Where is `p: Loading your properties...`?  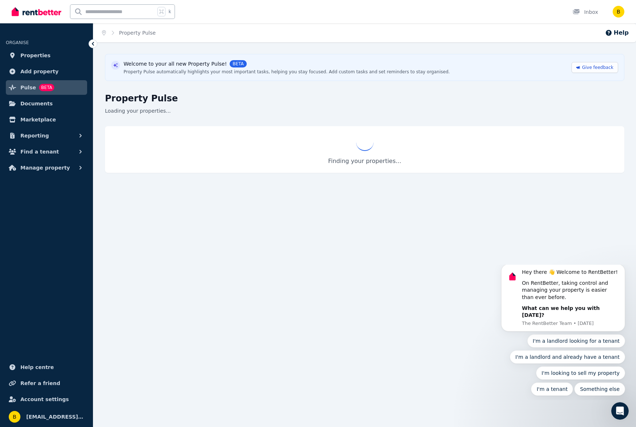
p: Loading your properties... is located at coordinates (365, 111).